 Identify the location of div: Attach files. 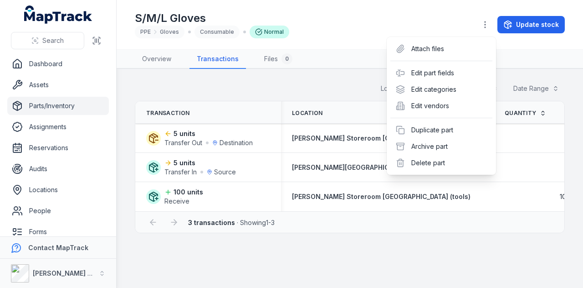
(442, 49).